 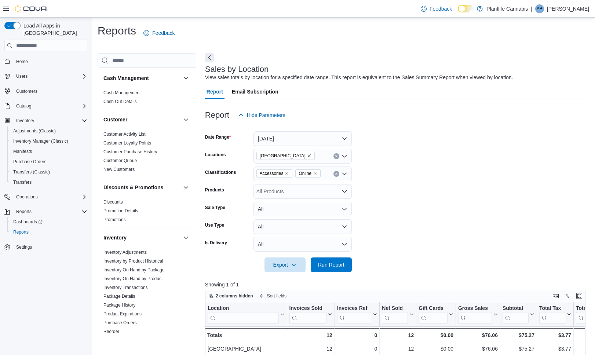 I want to click on div: $75.27, so click(x=519, y=349).